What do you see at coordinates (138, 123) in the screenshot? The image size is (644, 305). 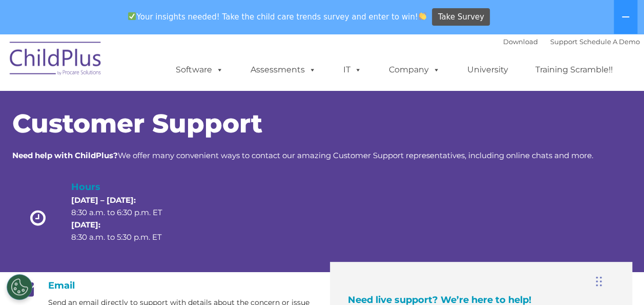 I see `span: Customer Support` at bounding box center [138, 123].